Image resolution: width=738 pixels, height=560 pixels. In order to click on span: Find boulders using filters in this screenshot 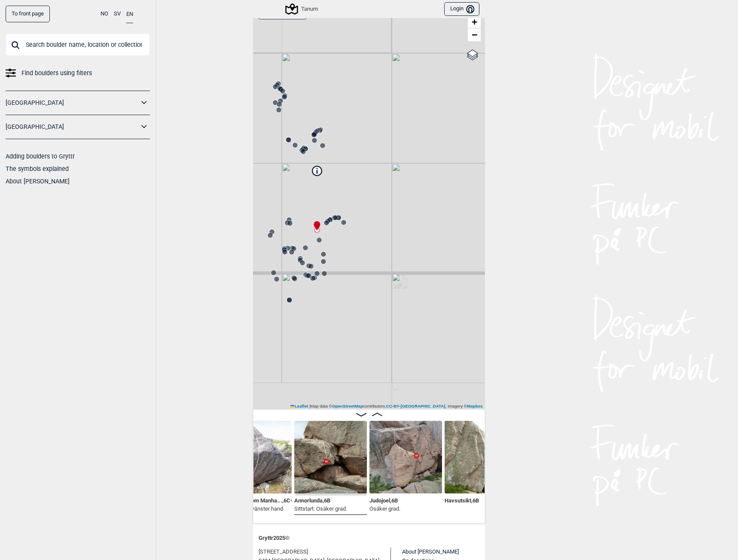, I will do `click(57, 73)`.